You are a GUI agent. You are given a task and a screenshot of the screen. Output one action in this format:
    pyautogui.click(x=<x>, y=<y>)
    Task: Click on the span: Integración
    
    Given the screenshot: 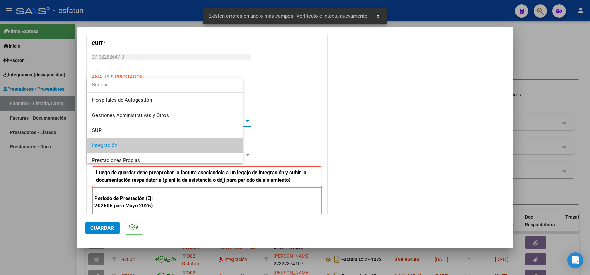 What is the action you would take?
    pyautogui.click(x=105, y=145)
    